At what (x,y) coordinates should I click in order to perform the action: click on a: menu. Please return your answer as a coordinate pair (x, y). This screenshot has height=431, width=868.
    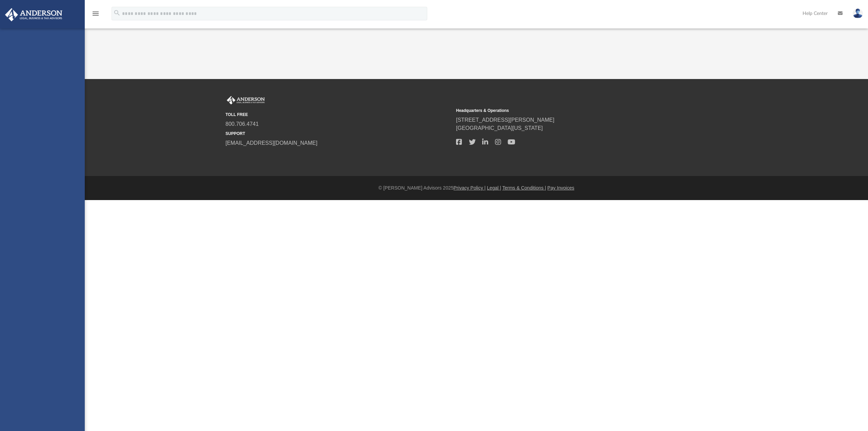
    Looking at the image, I should click on (95, 15).